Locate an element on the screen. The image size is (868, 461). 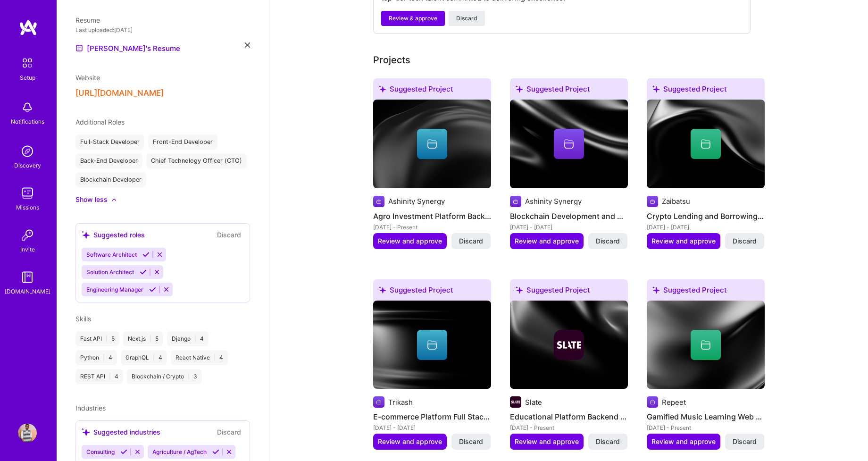
div: Python 4 is located at coordinates (96, 358).